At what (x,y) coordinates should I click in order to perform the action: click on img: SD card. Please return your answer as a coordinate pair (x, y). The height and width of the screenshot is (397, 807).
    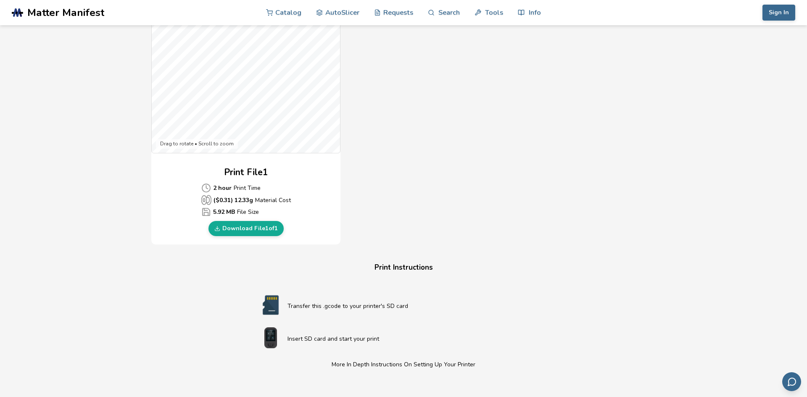
    Looking at the image, I should click on (271, 305).